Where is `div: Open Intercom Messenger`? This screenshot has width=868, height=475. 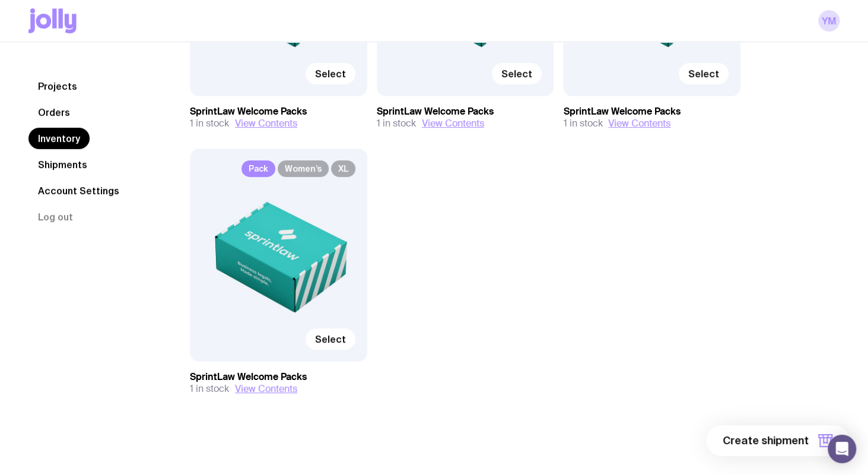 div: Open Intercom Messenger is located at coordinates (842, 449).